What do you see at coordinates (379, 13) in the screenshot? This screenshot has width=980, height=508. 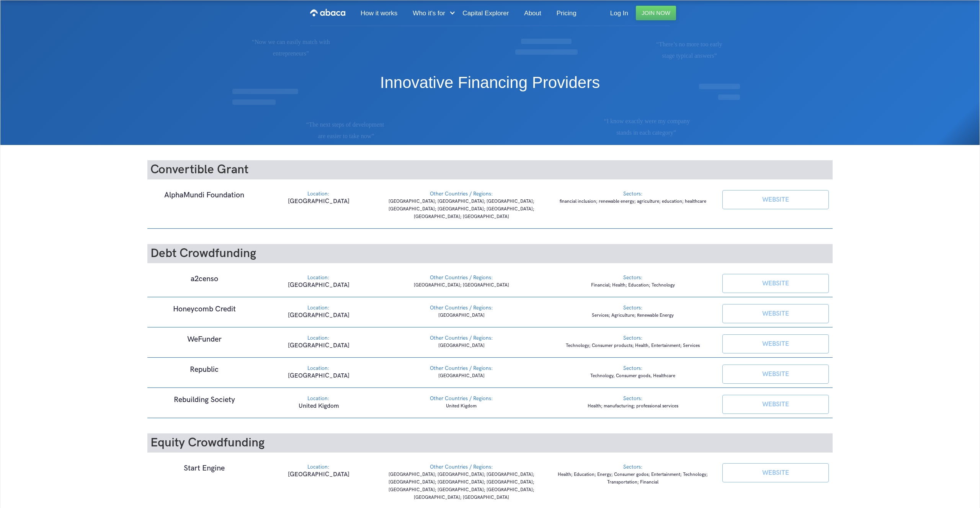 I see `a: How it works` at bounding box center [379, 13].